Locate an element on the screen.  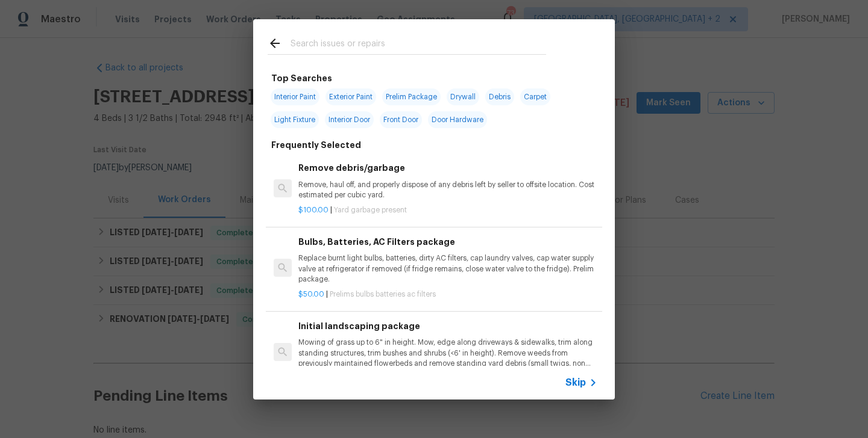
p: Mowing of grass up to 6" in height. Mow, edge along driveways & sidewalks, trim along standing st... is located at coordinates (448, 353).